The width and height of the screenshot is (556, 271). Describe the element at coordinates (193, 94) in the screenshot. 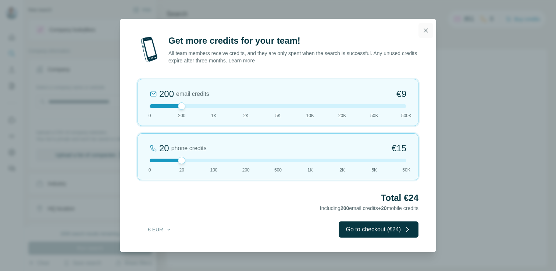

I see `span: email credits` at that location.